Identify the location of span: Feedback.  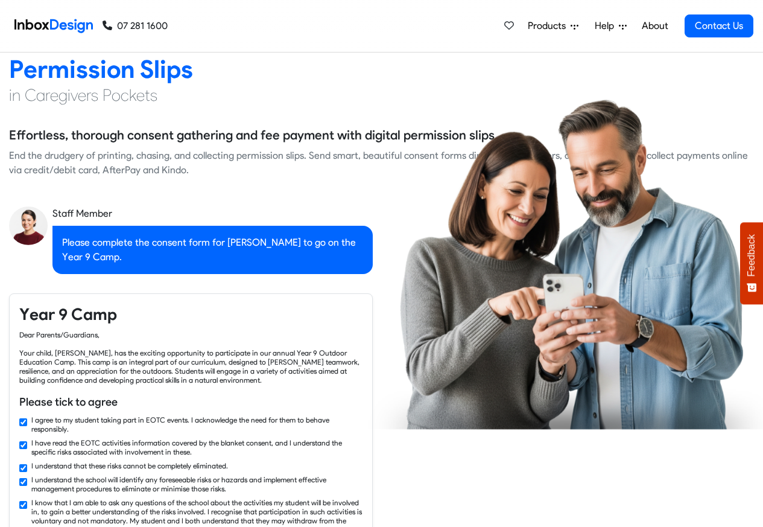
(751, 255).